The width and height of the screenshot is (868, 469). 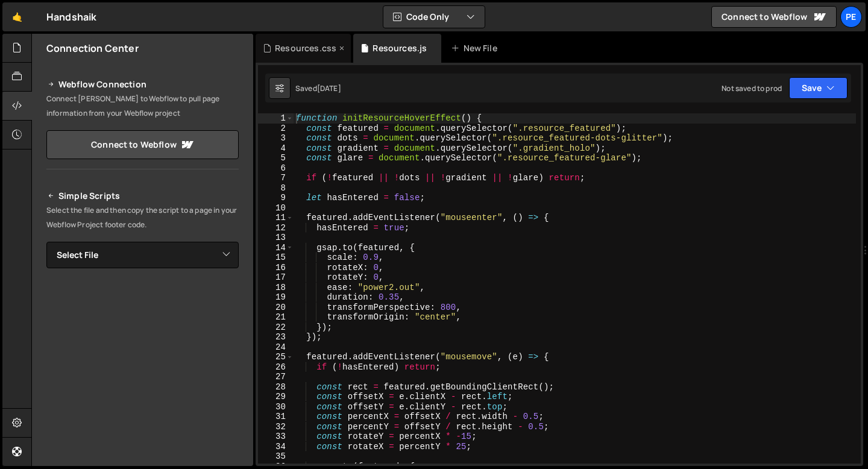 I want to click on div: 25, so click(x=276, y=357).